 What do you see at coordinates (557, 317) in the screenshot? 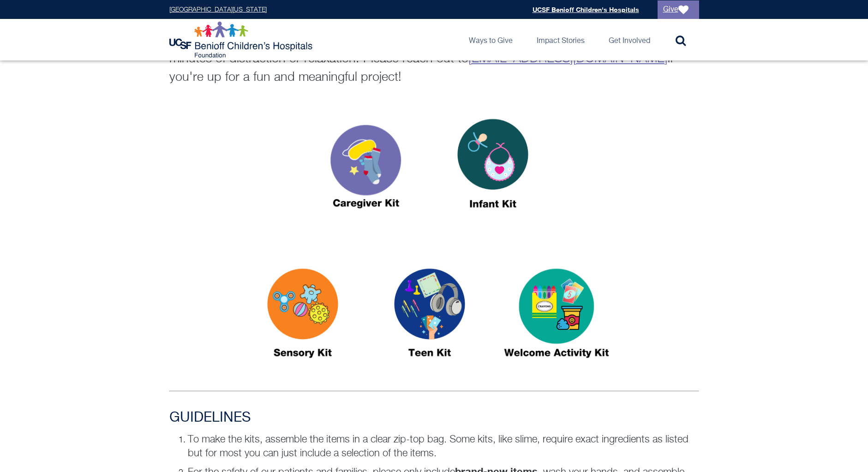
I see `img: Activity Kits` at bounding box center [557, 317].